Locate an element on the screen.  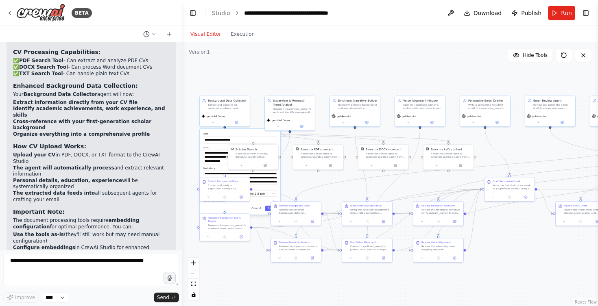
button: Hide left sidebar is located at coordinates (193, 13).